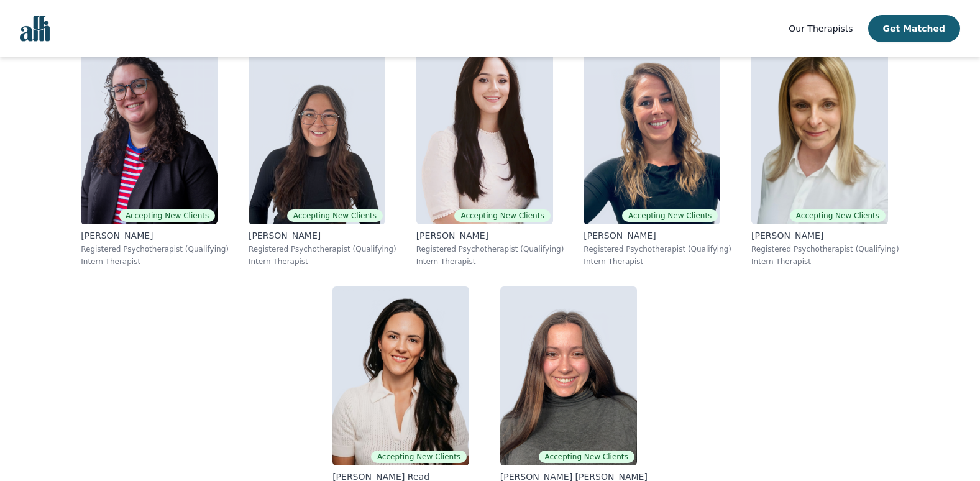 This screenshot has height=481, width=980. I want to click on img: Cayley_Hanson, so click(149, 135).